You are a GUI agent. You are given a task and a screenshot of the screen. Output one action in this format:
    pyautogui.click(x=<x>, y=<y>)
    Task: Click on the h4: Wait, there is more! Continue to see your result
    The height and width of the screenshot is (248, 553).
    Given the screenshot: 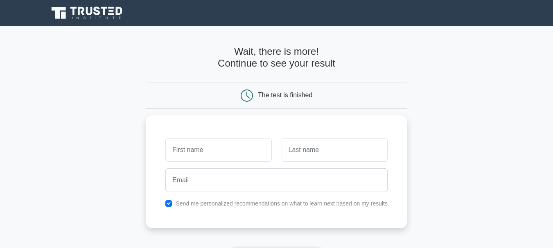 What is the action you would take?
    pyautogui.click(x=276, y=58)
    